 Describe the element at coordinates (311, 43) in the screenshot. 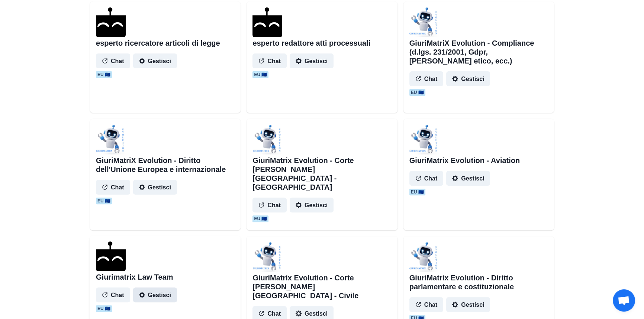

I see `h2: esperto redattore atti processuali` at that location.